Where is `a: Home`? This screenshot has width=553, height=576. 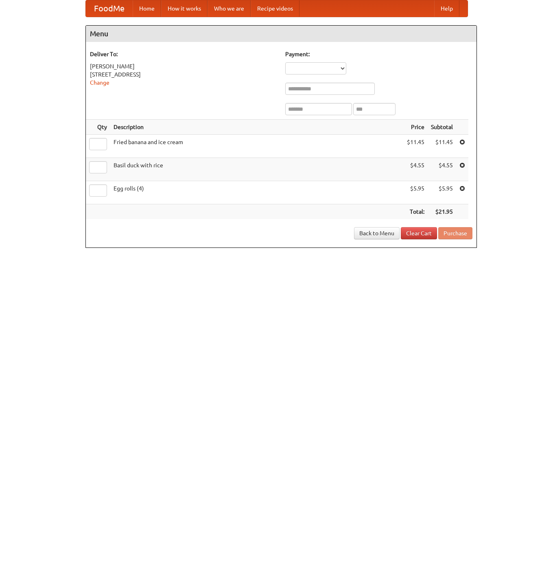 a: Home is located at coordinates (147, 9).